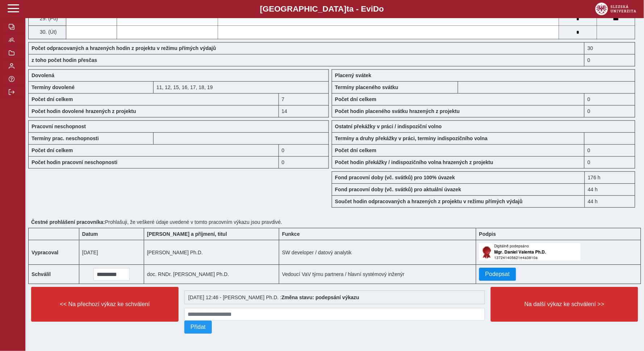  What do you see at coordinates (530, 252) in the screenshot?
I see `img: Digitálně podepsáno uživatelem` at bounding box center [530, 252].